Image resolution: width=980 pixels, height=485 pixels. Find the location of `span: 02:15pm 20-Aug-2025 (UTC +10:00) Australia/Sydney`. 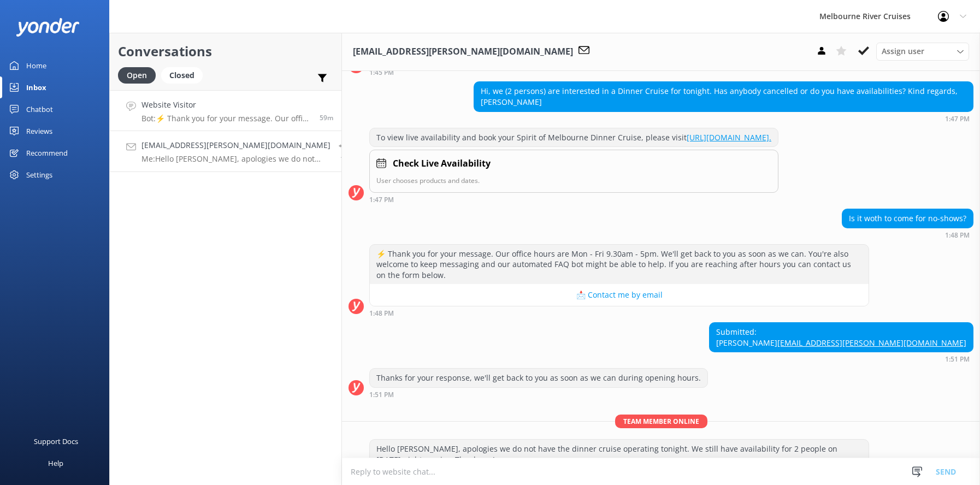

span: 02:15pm 20-Aug-2025 (UTC +10:00) Australia/Sydney is located at coordinates (326, 118).